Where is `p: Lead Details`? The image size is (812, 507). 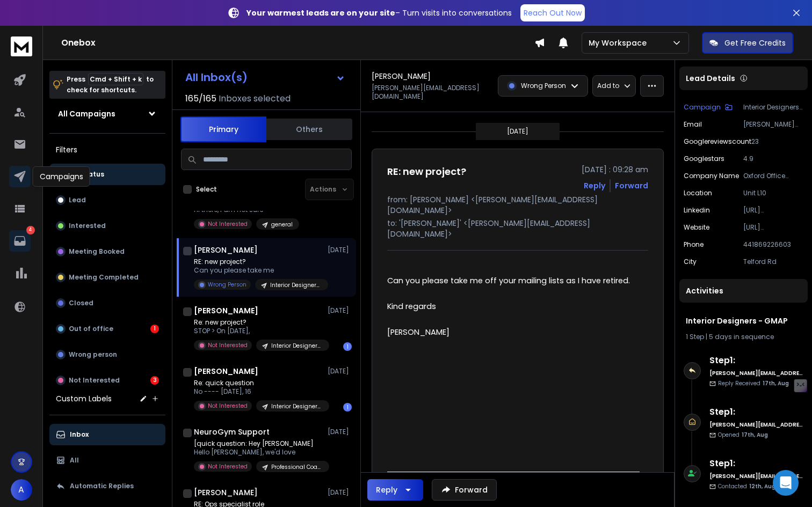 p: Lead Details is located at coordinates (711, 79).